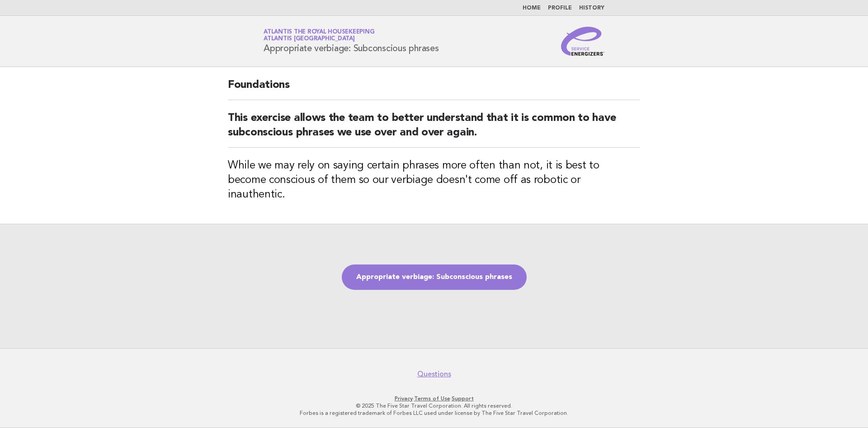  What do you see at coordinates (434, 180) in the screenshot?
I see `h3: While we may rely on saying certain phrases more often than not, it is best to become conscious o...` at bounding box center [434, 180].